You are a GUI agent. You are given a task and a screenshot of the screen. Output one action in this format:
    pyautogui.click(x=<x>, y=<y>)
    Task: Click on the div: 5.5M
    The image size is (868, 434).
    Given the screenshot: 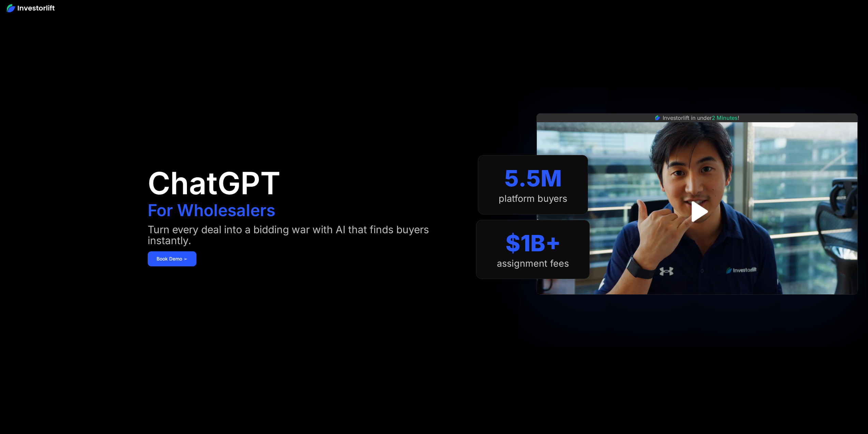 What is the action you would take?
    pyautogui.click(x=533, y=178)
    